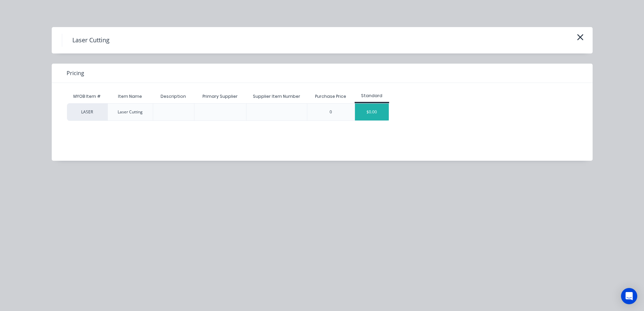 The height and width of the screenshot is (311, 644). I want to click on div: Item Name, so click(130, 97).